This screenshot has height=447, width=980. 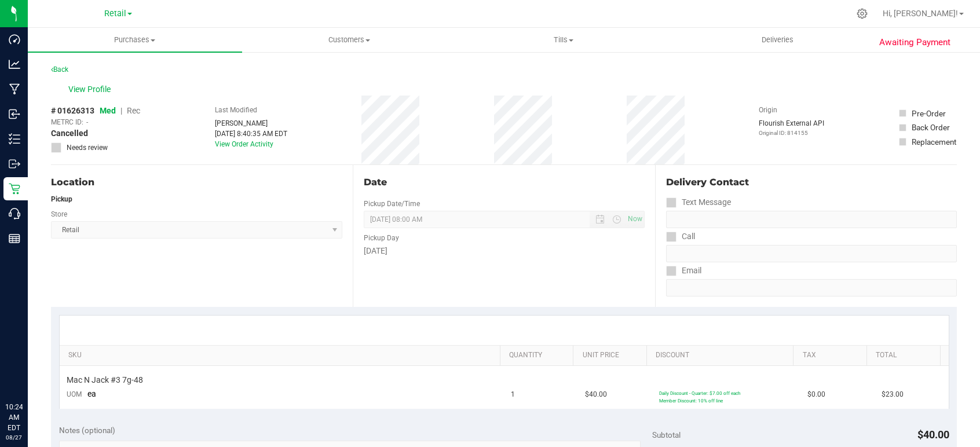 I want to click on span: Awaiting Payment, so click(x=915, y=42).